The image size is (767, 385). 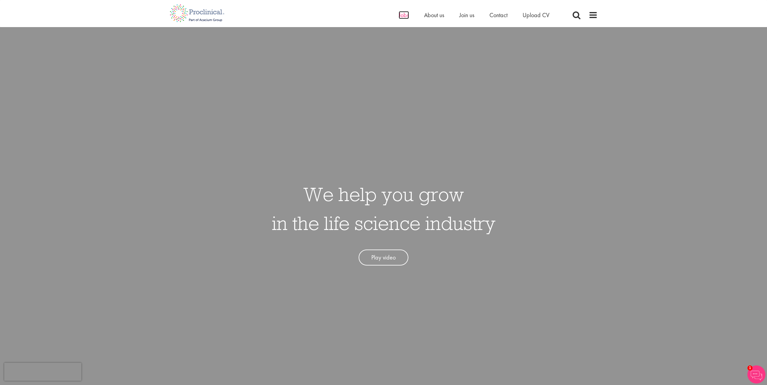 What do you see at coordinates (384, 209) in the screenshot?
I see `h1: We help you grow in the life science industry` at bounding box center [384, 209].